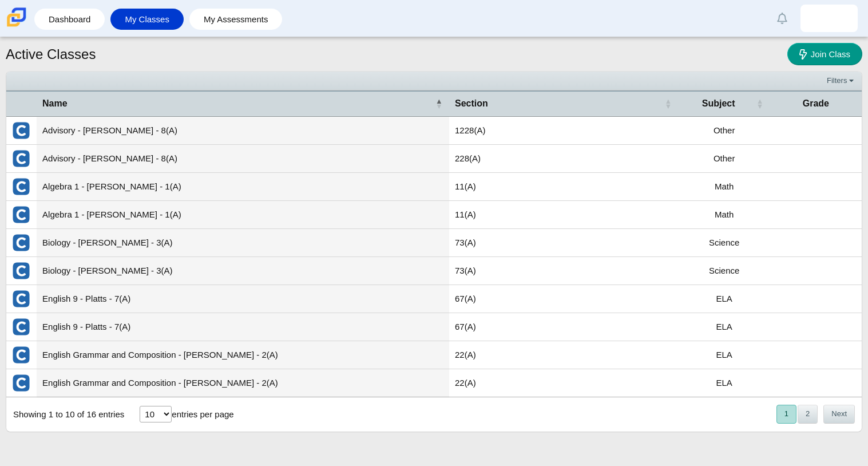 This screenshot has width=868, height=466. I want to click on span: Name, so click(55, 103).